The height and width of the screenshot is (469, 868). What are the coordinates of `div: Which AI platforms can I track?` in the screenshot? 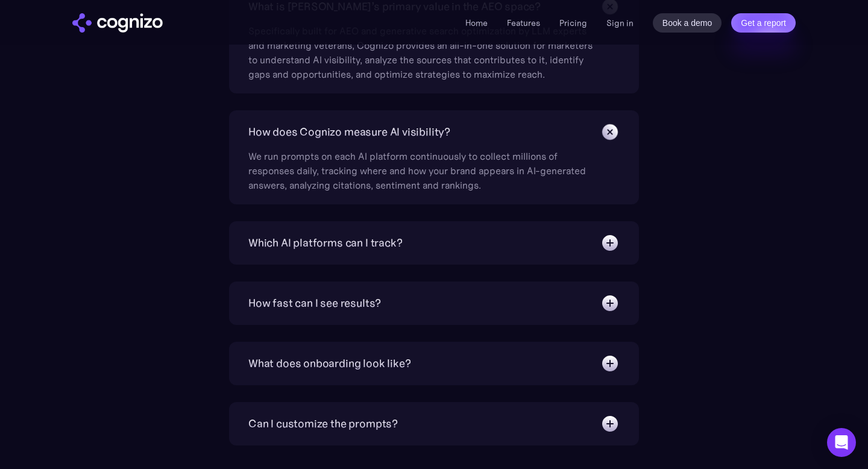 It's located at (325, 243).